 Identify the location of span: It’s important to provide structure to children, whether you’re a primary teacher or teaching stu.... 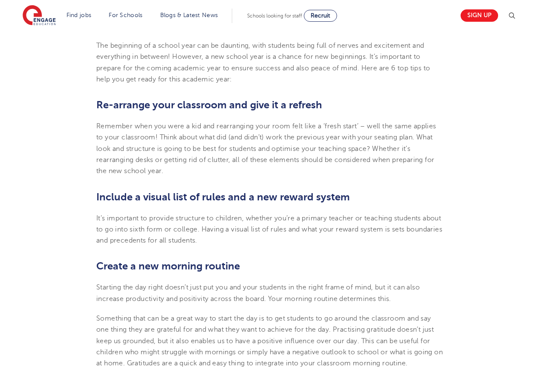
(269, 229).